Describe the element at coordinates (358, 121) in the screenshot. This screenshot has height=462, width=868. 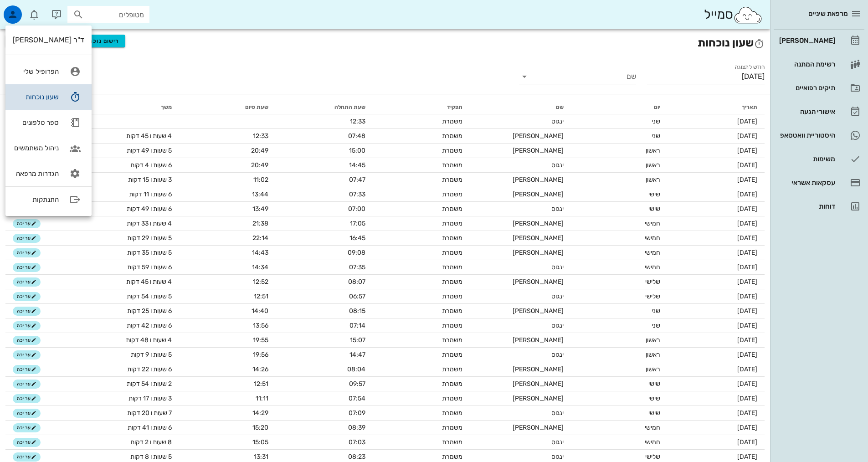
I see `span: 12:33` at that location.